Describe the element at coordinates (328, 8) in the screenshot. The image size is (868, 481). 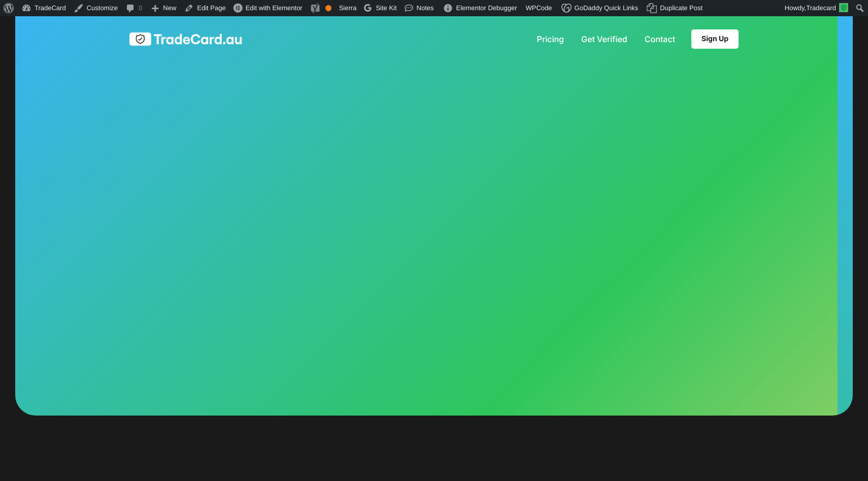
I see `div: OK` at that location.